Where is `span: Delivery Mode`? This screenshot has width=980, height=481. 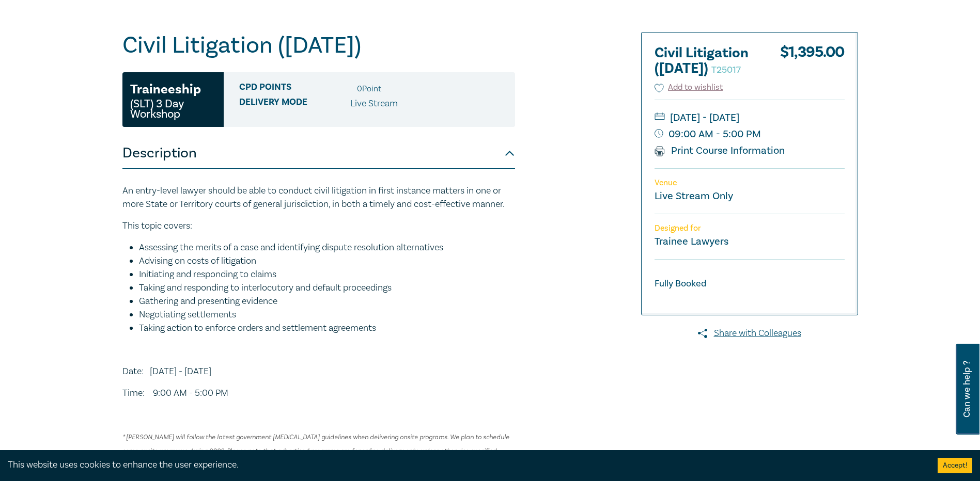 span: Delivery Mode is located at coordinates (295, 104).